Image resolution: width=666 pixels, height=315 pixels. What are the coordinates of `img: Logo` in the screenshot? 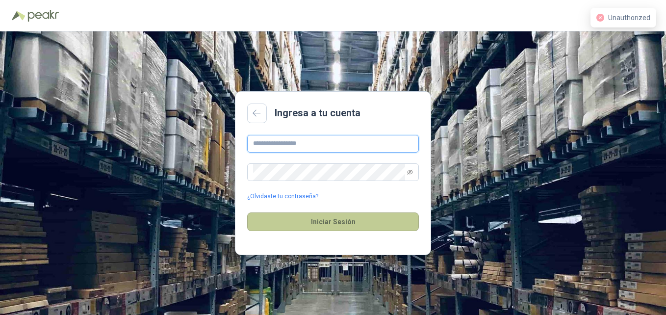 It's located at (19, 16).